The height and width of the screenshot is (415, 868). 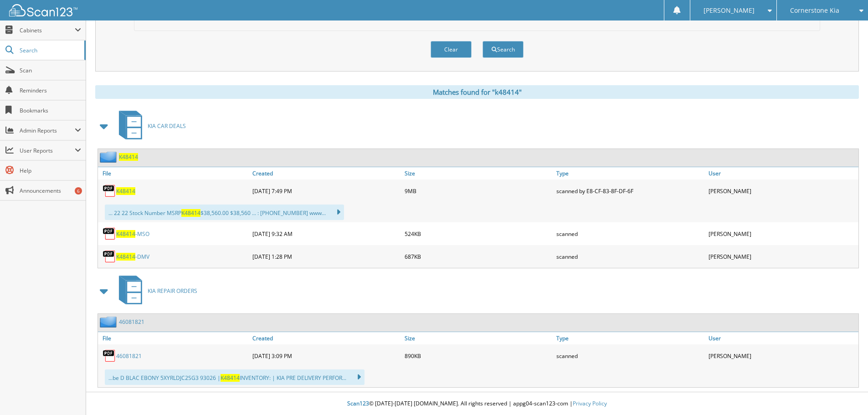 I want to click on a: KIA CAR DEALS, so click(x=149, y=126).